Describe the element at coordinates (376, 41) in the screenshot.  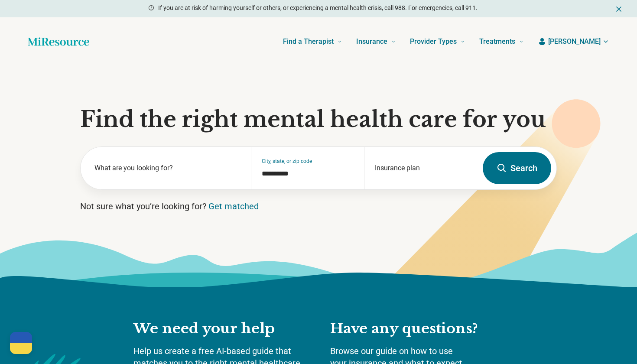
I see `a: Insurance` at that location.